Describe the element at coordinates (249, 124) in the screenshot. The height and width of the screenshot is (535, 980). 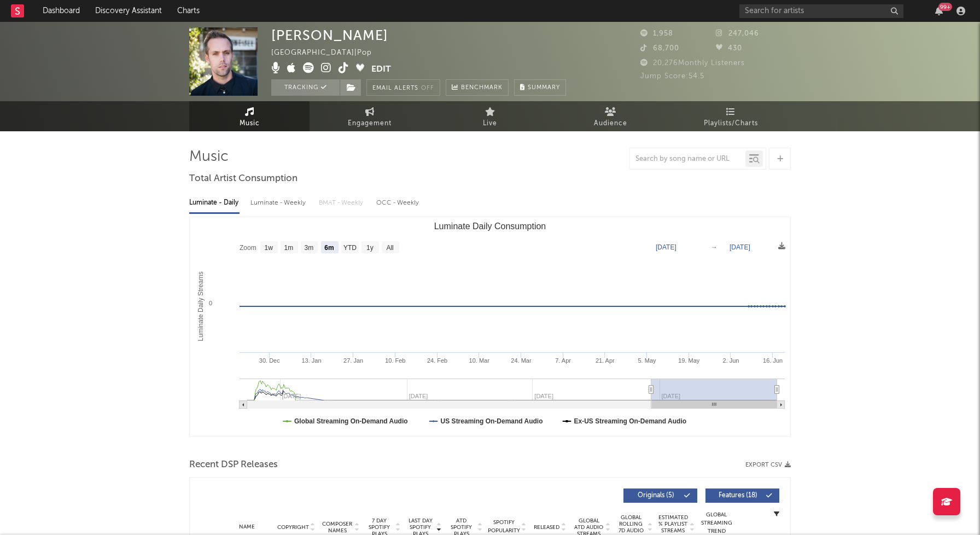
I see `span: Music` at that location.